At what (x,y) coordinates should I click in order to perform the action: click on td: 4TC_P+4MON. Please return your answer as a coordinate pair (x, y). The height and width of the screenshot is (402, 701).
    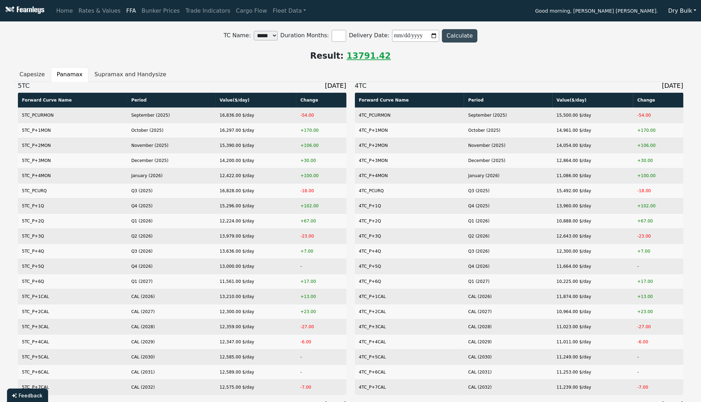
    Looking at the image, I should click on (409, 175).